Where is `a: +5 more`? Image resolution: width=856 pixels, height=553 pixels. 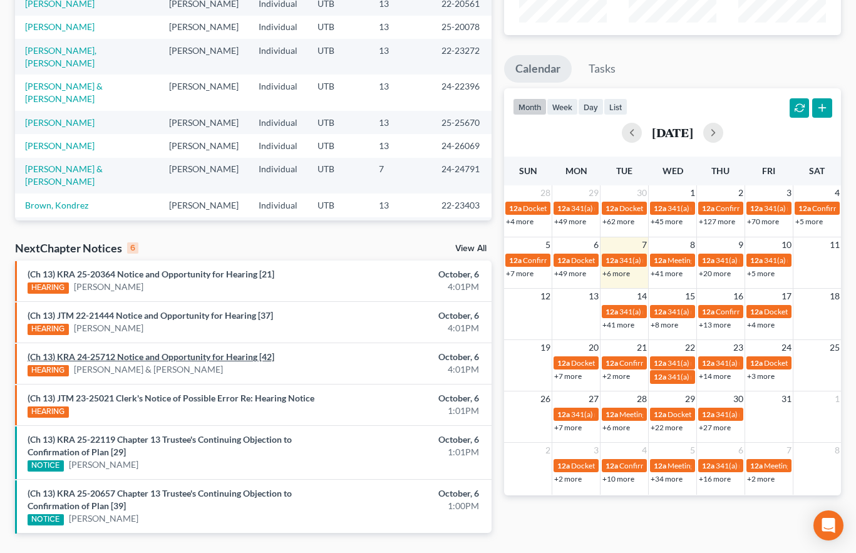
a: +5 more is located at coordinates (809, 221).